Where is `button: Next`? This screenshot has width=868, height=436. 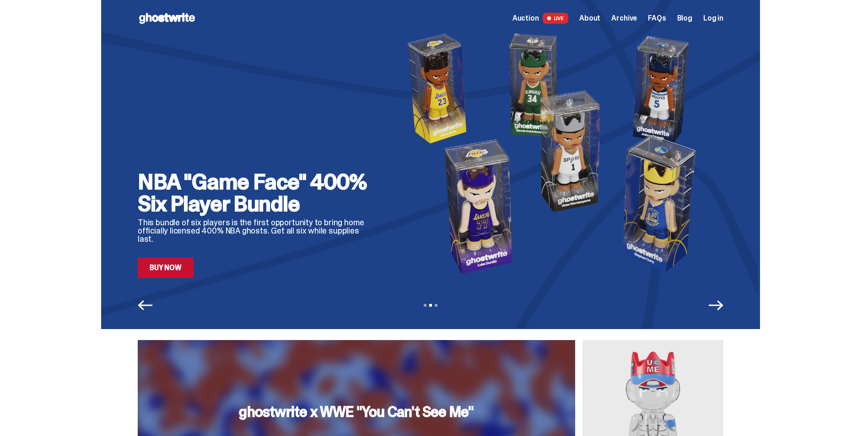 button: Next is located at coordinates (716, 305).